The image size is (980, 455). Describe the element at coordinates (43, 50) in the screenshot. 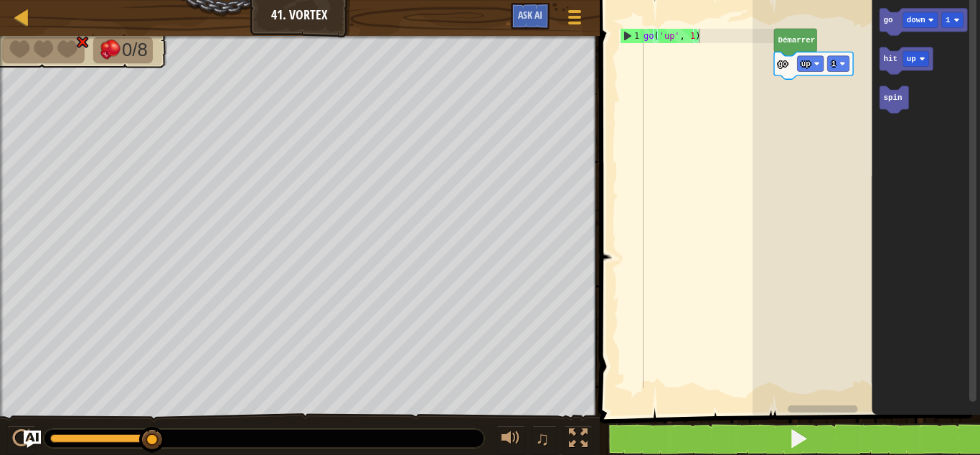

I see `li: Ton héros doit survivre.` at that location.